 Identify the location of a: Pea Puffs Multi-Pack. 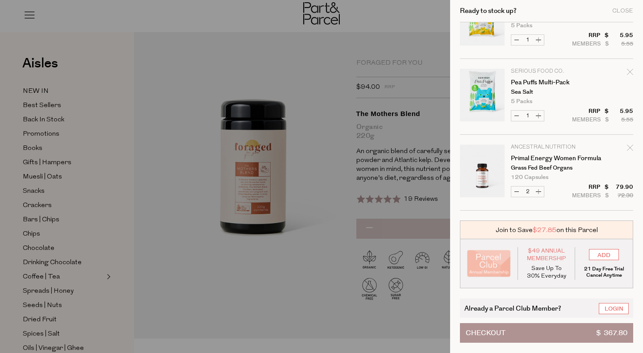
(545, 83).